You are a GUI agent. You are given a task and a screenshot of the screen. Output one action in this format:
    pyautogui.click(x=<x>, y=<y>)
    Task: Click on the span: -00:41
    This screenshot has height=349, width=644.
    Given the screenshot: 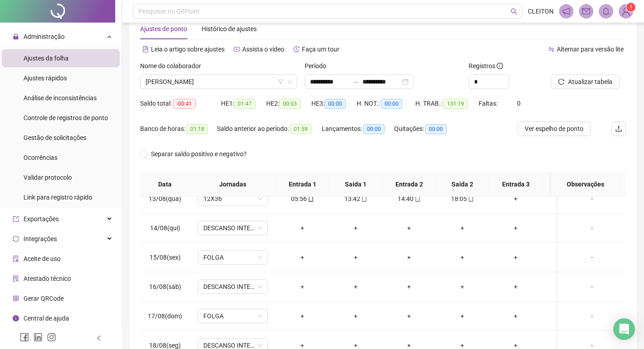 What is the action you would take?
    pyautogui.click(x=184, y=104)
    